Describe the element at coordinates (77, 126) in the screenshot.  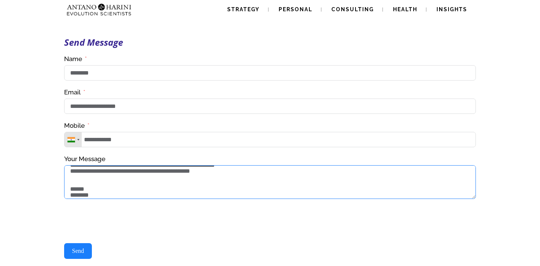
I see `label: Mobile` at that location.